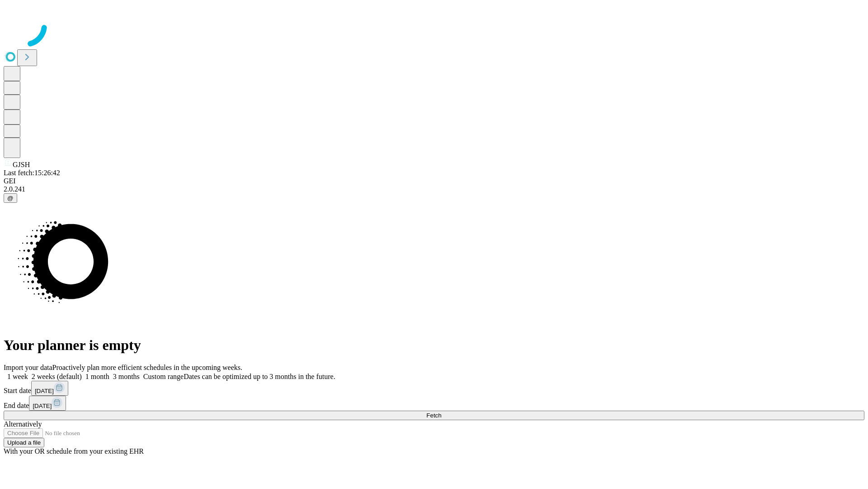 Image resolution: width=868 pixels, height=489 pixels. What do you see at coordinates (434, 388) in the screenshot?
I see `div: Start date` at bounding box center [434, 388].